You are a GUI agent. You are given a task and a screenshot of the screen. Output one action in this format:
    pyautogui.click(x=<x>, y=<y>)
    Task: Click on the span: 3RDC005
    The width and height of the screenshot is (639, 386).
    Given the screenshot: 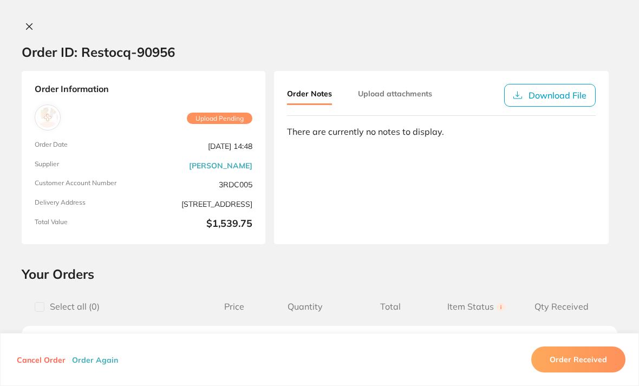 What is the action you would take?
    pyautogui.click(x=200, y=185)
    